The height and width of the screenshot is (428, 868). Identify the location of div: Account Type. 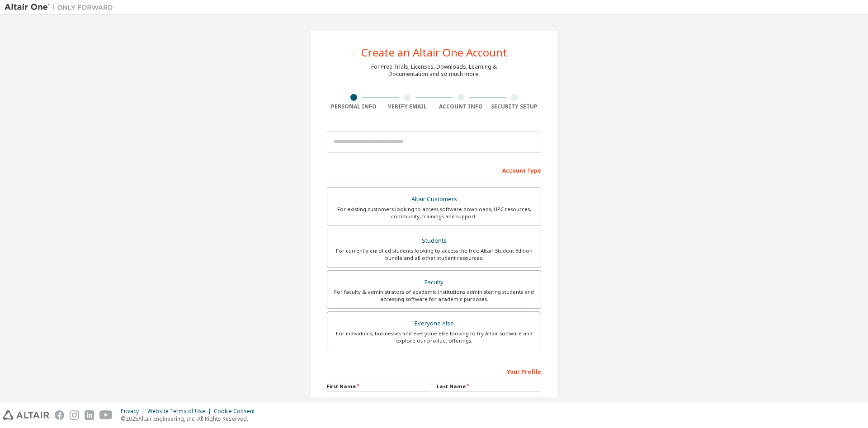
(434, 170).